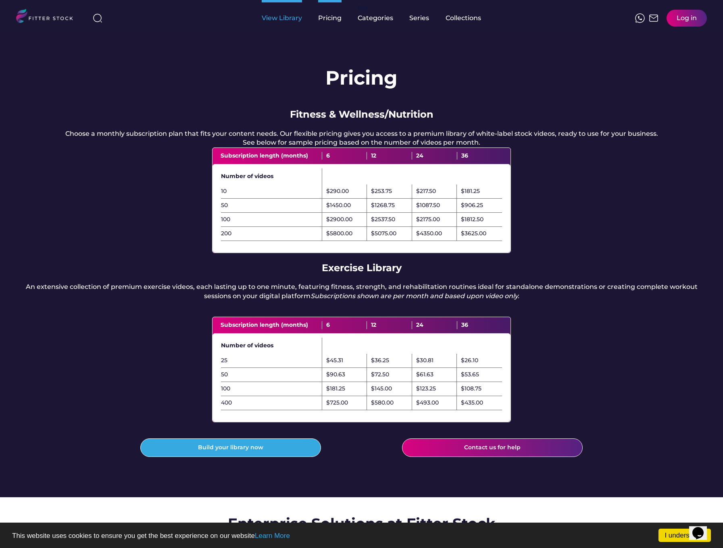 The width and height of the screenshot is (723, 548). I want to click on div: $5075.00, so click(383, 234).